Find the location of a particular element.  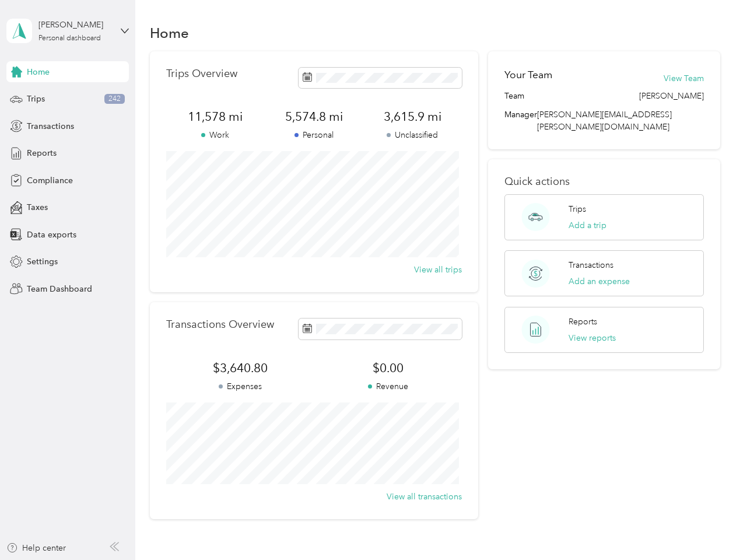

p: Trips is located at coordinates (577, 209).